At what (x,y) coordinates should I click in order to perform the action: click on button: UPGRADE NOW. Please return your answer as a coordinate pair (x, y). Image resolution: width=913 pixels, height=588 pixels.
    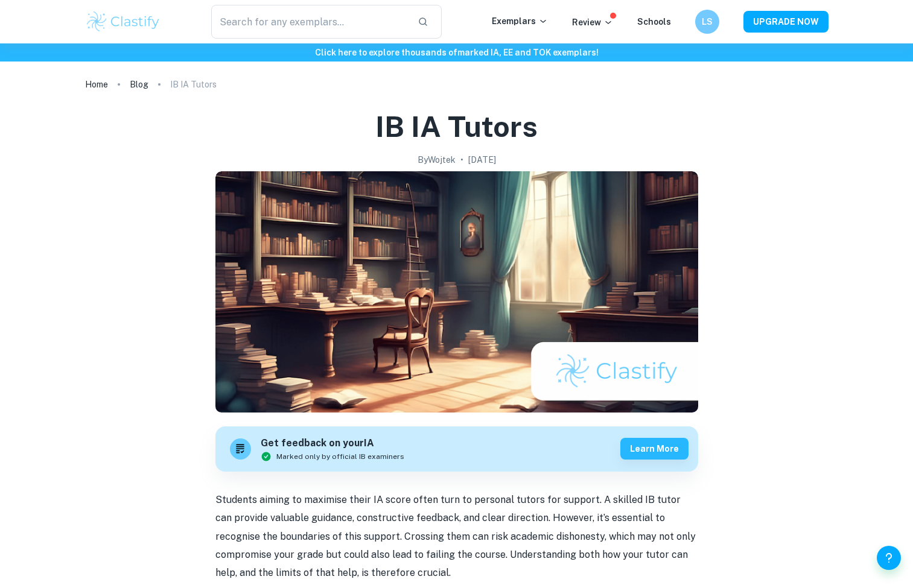
    Looking at the image, I should click on (785, 22).